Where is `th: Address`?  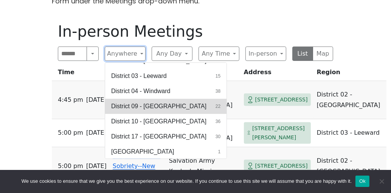 th: Address is located at coordinates (277, 74).